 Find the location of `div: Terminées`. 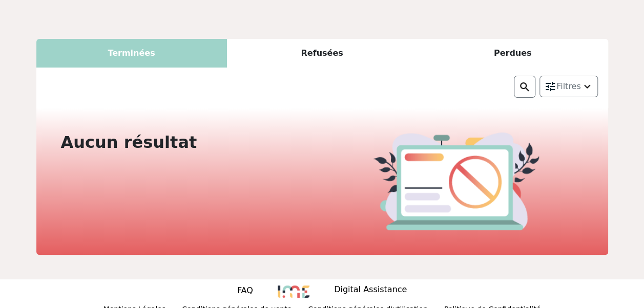

div: Terminées is located at coordinates (132, 53).